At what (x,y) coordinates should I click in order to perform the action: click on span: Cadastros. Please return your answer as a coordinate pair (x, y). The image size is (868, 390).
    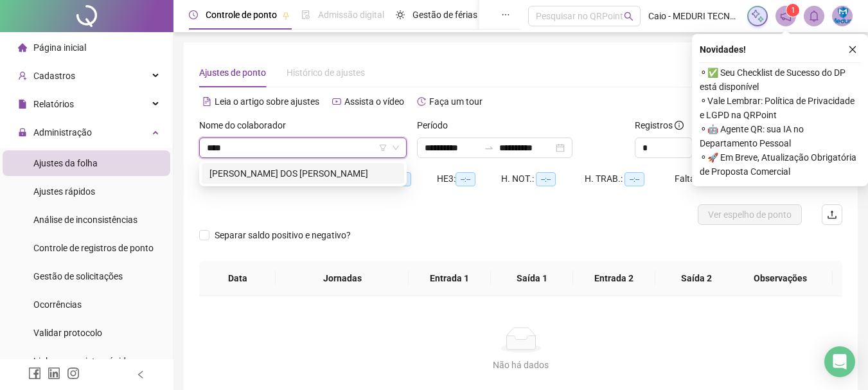
    Looking at the image, I should click on (54, 76).